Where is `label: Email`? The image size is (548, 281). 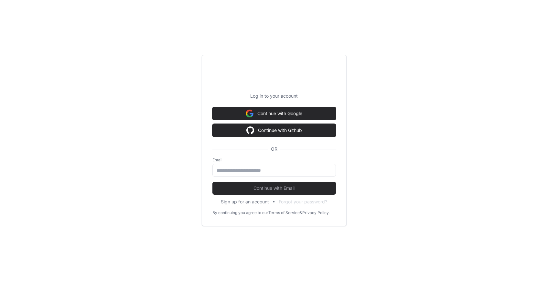
label: Email is located at coordinates (274, 160).